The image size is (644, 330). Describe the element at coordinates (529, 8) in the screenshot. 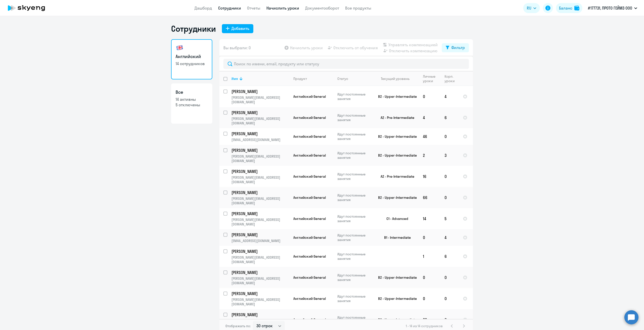

I see `span: RU` at that location.